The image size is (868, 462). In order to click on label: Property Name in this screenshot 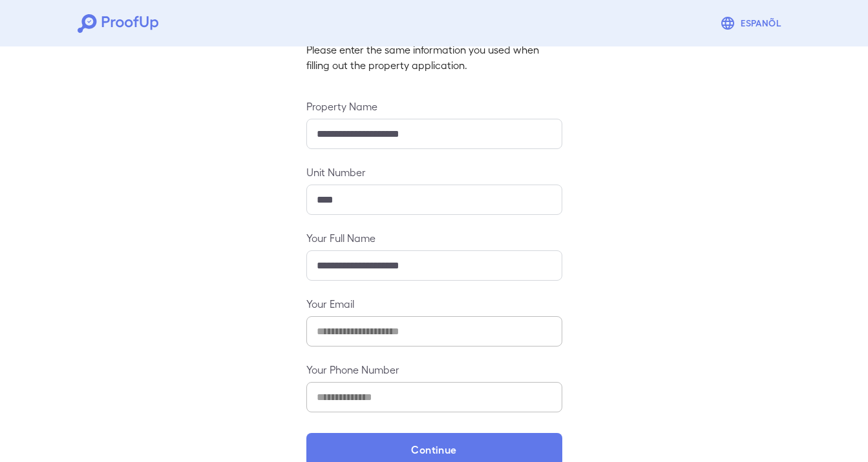, I will do `click(434, 106)`.